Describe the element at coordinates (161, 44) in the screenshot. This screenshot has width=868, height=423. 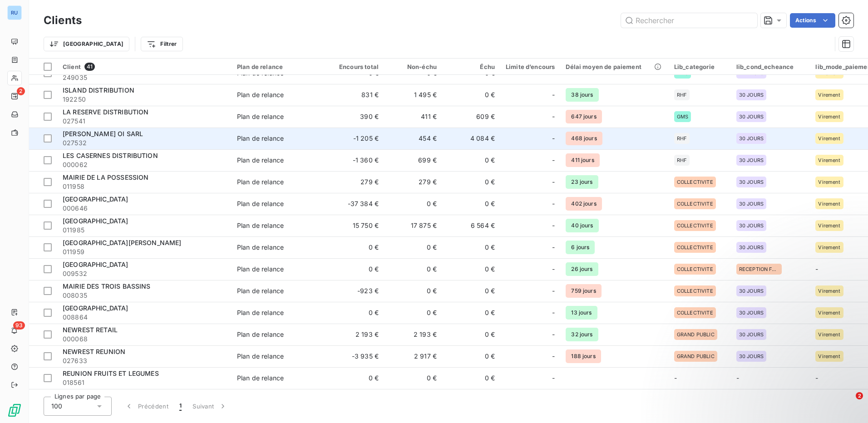
I see `button: Filtrer` at that location.